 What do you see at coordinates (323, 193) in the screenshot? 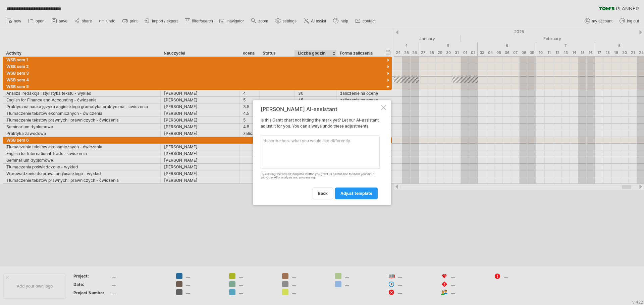
I see `a: back` at bounding box center [323, 193].